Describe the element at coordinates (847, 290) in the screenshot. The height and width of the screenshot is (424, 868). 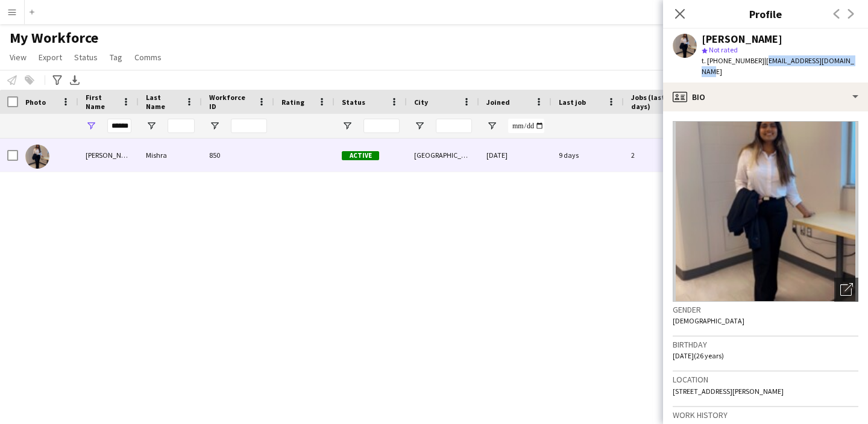
I see `div: Open photos pop-in` at that location.